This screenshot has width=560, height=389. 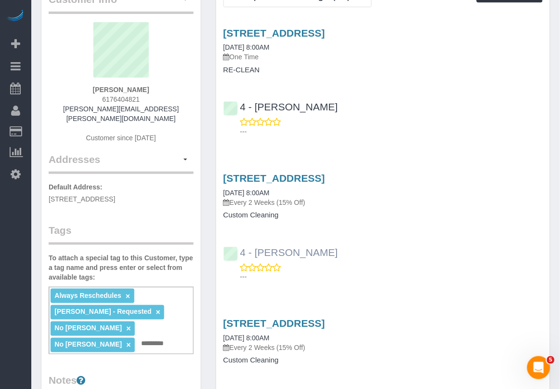 I want to click on legend: Tags, so click(x=121, y=234).